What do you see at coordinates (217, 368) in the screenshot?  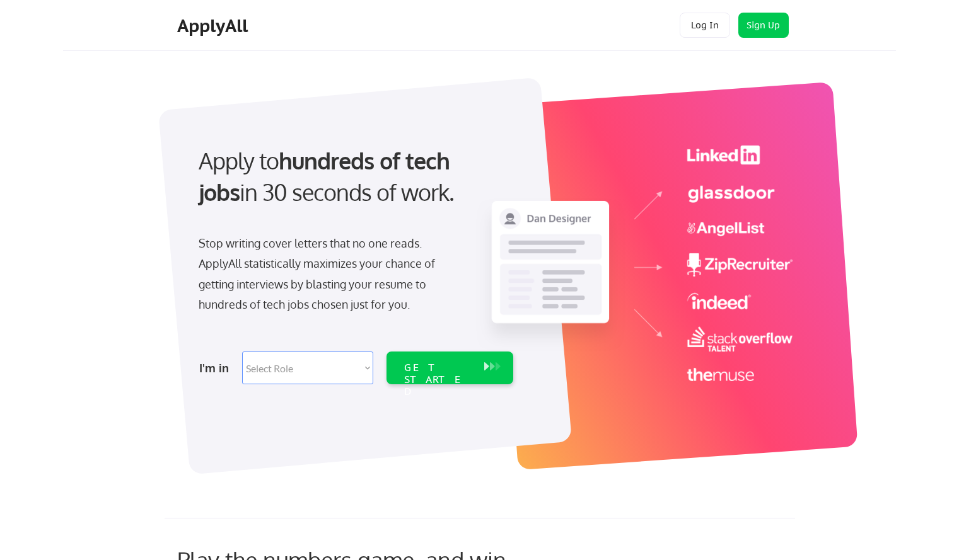 I see `div: I'm in` at bounding box center [217, 368].